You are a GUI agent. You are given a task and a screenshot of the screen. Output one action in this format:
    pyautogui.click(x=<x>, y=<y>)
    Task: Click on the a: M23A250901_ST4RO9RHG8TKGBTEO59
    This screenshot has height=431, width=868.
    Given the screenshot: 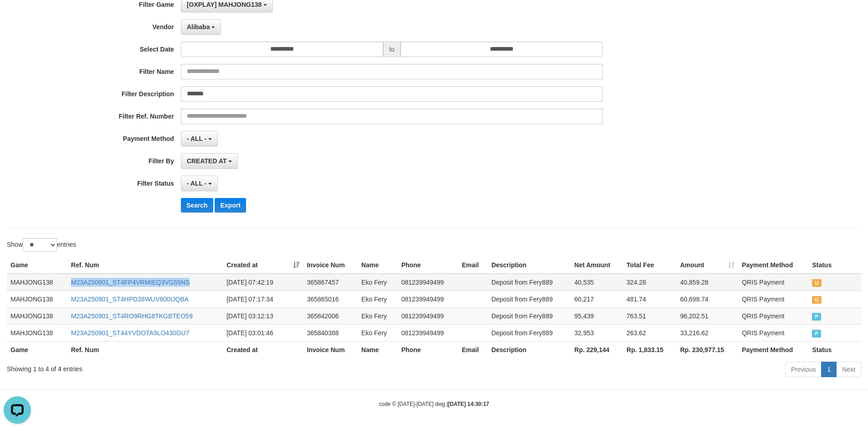 What is the action you would take?
    pyautogui.click(x=131, y=316)
    